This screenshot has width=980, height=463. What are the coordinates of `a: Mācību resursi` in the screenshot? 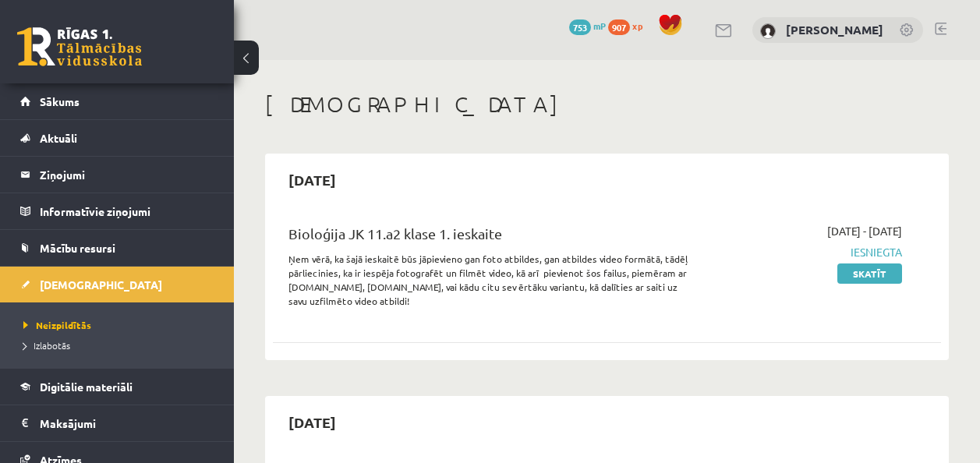 It's located at (117, 248).